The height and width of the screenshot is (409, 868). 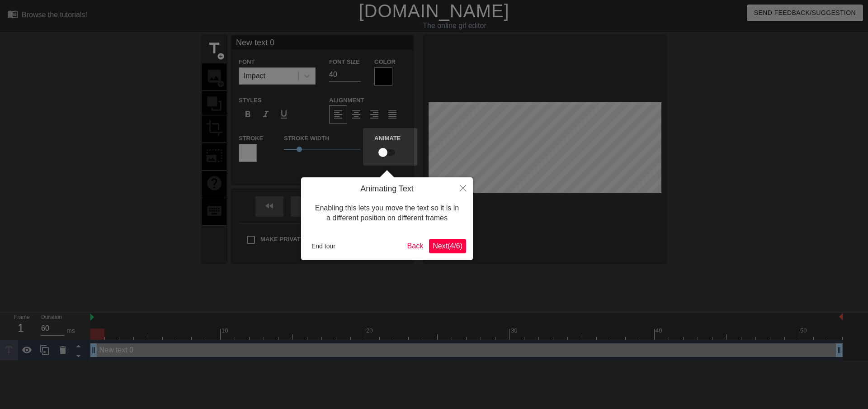 What do you see at coordinates (323, 246) in the screenshot?
I see `button: End tour` at bounding box center [323, 246].